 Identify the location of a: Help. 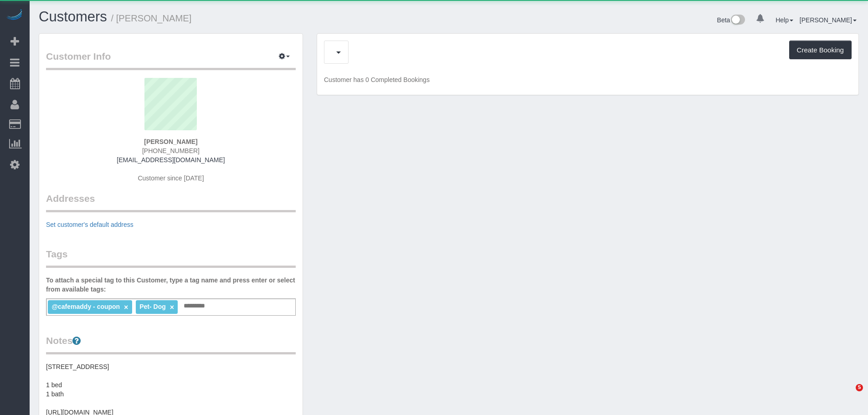
(784, 20).